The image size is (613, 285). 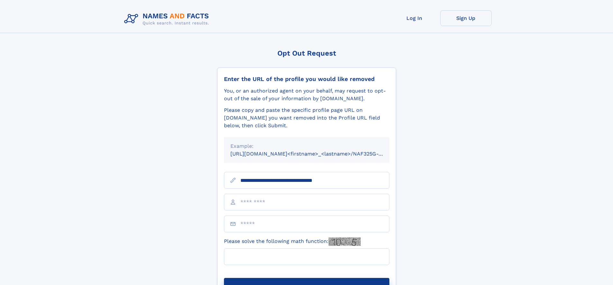 What do you see at coordinates (466, 18) in the screenshot?
I see `a: Sign Up` at bounding box center [466, 18].